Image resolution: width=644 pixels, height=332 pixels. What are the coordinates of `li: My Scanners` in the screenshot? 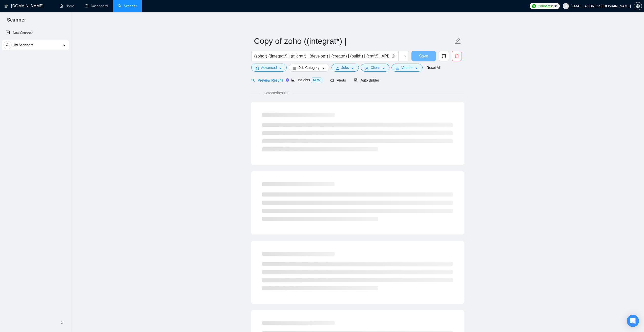 It's located at (35, 46).